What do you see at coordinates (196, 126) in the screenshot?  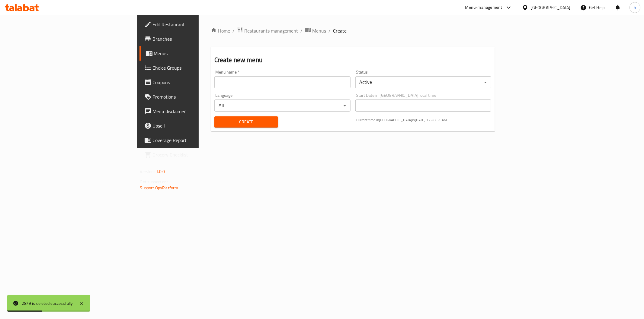 I see `span: Upsell` at bounding box center [196, 126].